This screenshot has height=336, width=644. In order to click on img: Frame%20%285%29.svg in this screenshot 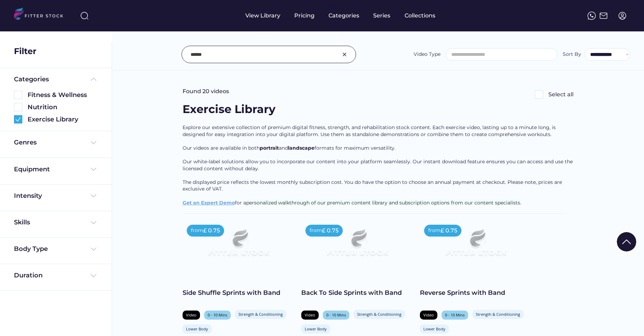, I will do `click(93, 79)`.